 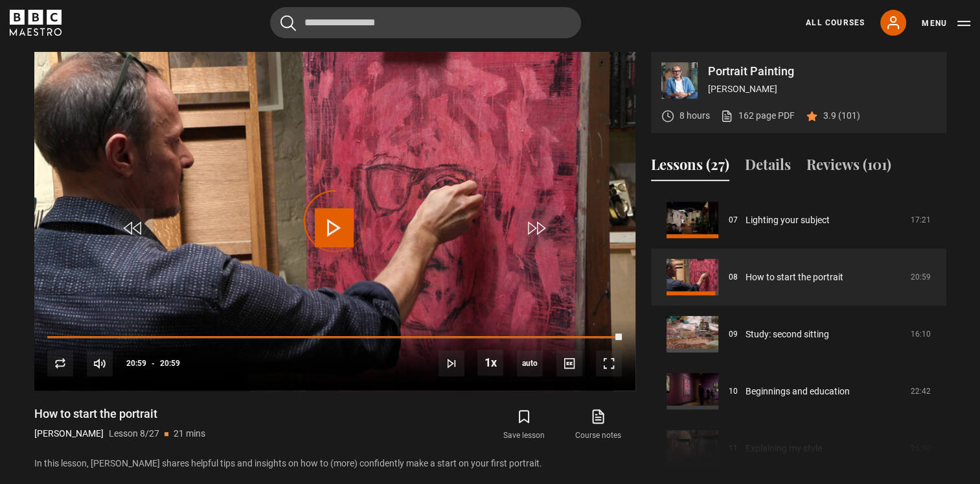 I want to click on p: 8 hours, so click(x=695, y=115).